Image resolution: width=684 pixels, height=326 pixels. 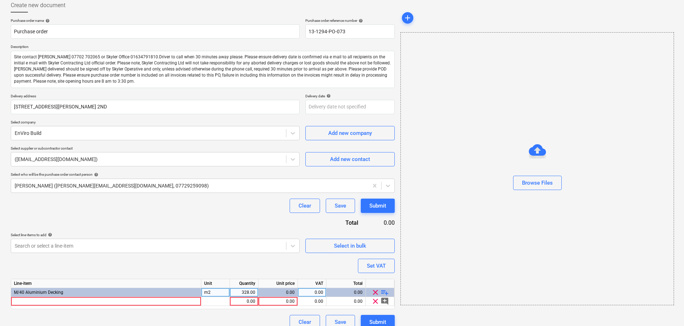 What do you see at coordinates (350, 159) in the screenshot?
I see `div: Add new contact` at bounding box center [350, 159].